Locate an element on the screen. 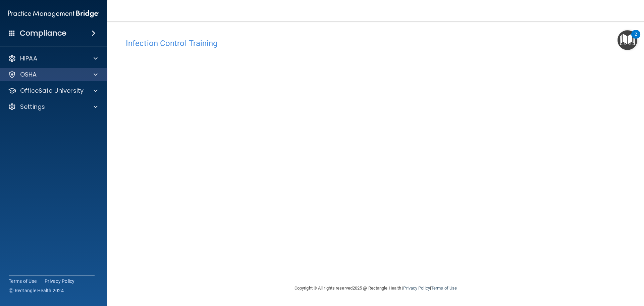 Image resolution: width=644 pixels, height=306 pixels. div: 2 is located at coordinates (636, 39).